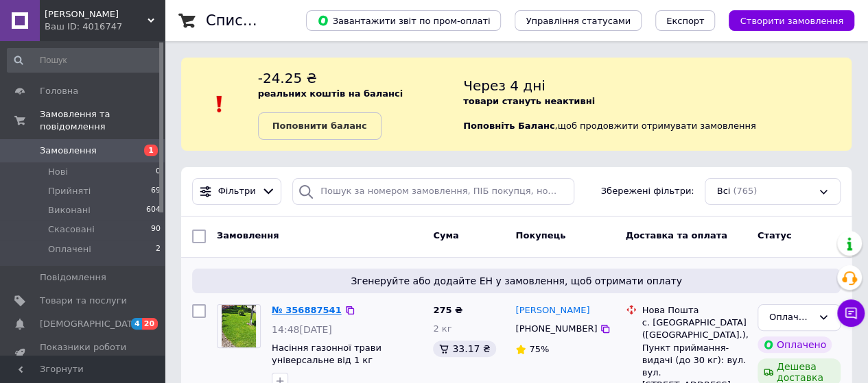 The width and height of the screenshot is (868, 383). I want to click on span: 4, so click(137, 324).